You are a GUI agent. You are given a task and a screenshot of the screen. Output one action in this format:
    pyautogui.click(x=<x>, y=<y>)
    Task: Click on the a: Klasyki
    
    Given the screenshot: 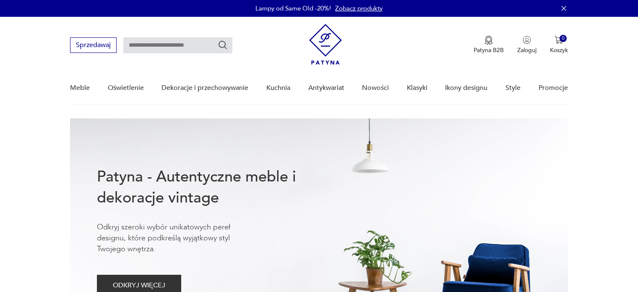 What is the action you would take?
    pyautogui.click(x=417, y=88)
    